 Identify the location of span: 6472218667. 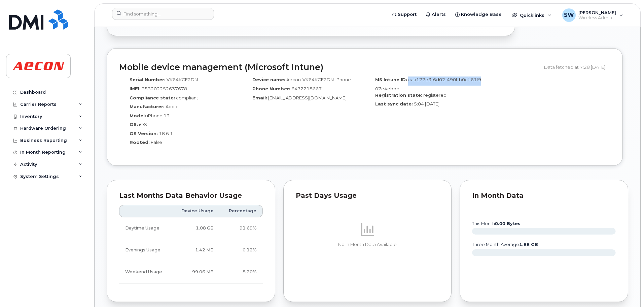
(307, 88).